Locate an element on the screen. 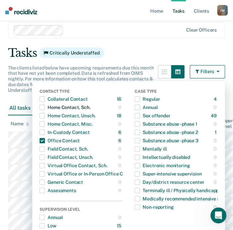 The height and width of the screenshot is (230, 233). span: The clients listed below have upcoming requirements due this month that have not yet been complet... is located at coordinates (81, 79).